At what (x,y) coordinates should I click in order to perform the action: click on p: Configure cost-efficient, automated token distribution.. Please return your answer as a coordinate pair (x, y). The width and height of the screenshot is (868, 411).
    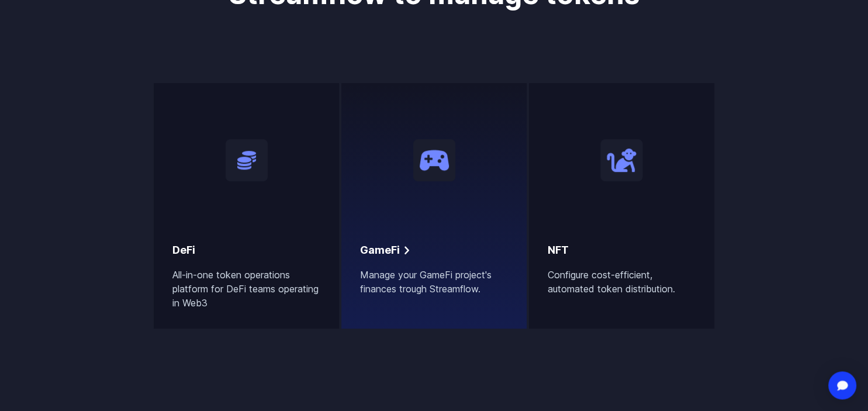
    Looking at the image, I should click on (621, 282).